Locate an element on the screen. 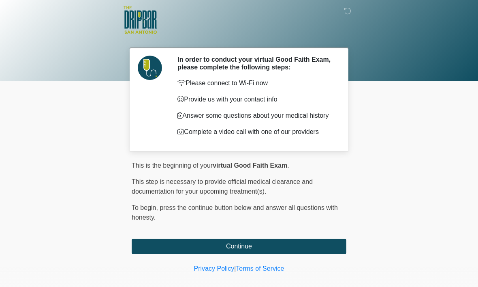 Image resolution: width=478 pixels, height=287 pixels. span: This step is necessary to provide official medical clearance and documentation for your upcoming ... is located at coordinates (222, 186).